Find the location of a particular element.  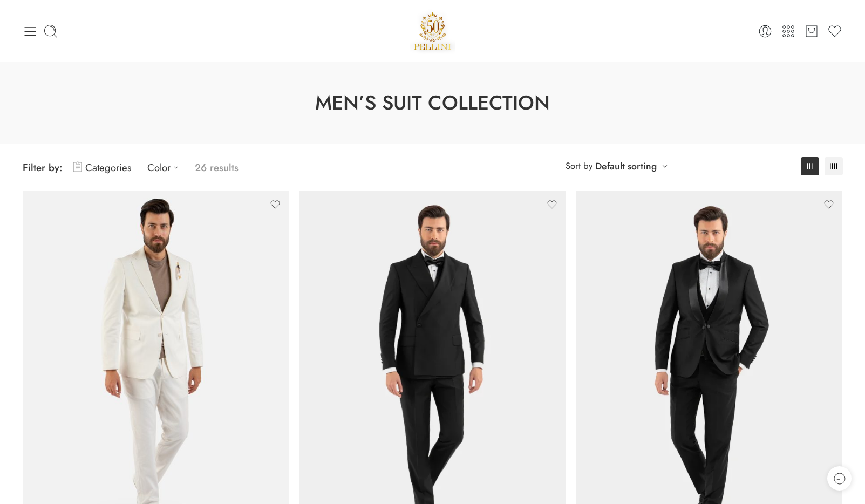

a: Color is located at coordinates (166, 167).